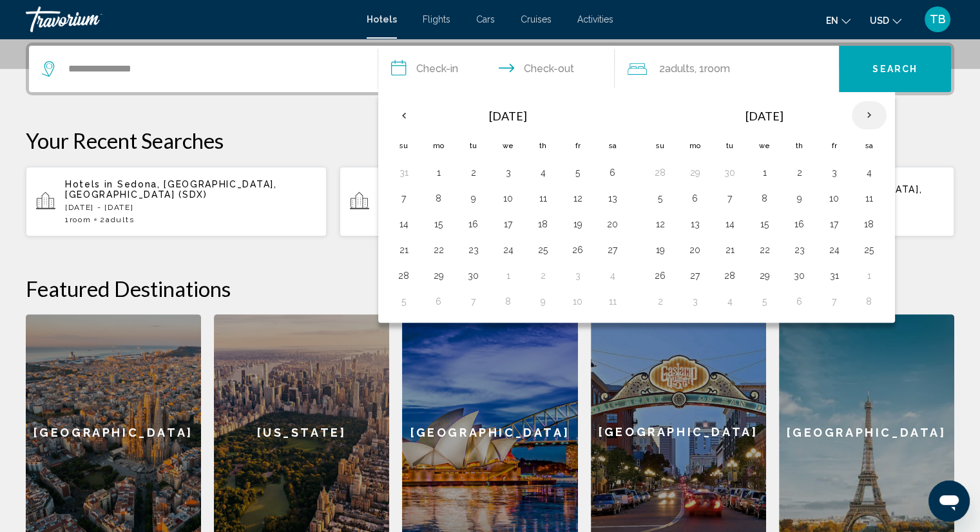 Image resolution: width=980 pixels, height=532 pixels. Describe the element at coordinates (696, 276) in the screenshot. I see `button: Day 27` at that location.